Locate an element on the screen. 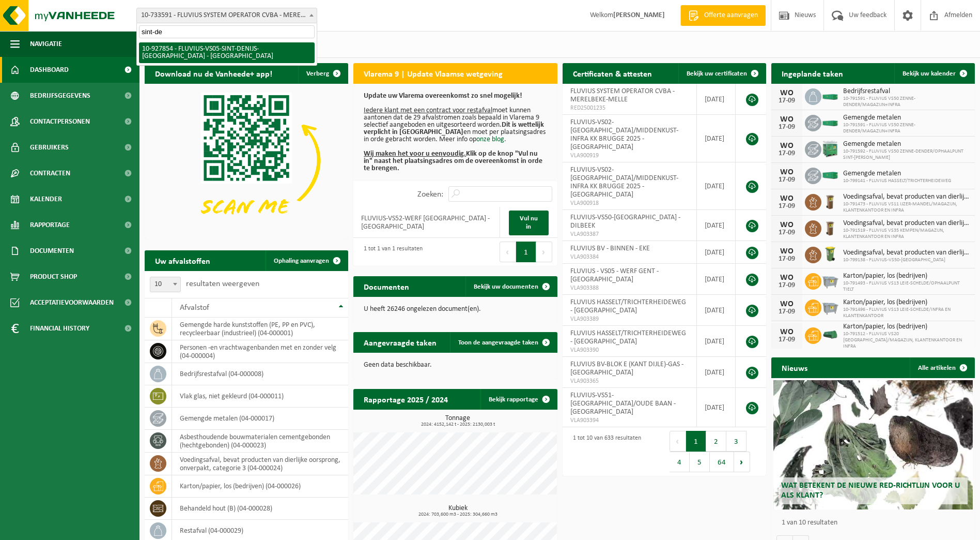  button: 1 is located at coordinates (697, 441).